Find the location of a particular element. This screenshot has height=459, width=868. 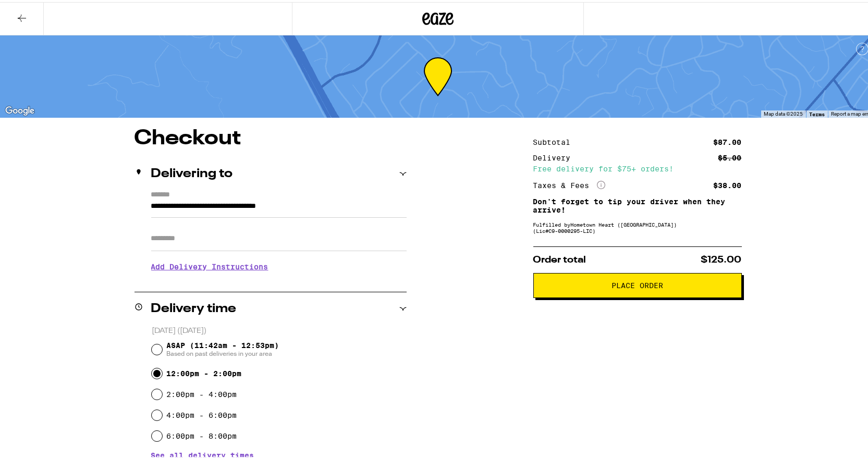

a: Open this area in Google Maps (opens a new window) is located at coordinates (20, 109).